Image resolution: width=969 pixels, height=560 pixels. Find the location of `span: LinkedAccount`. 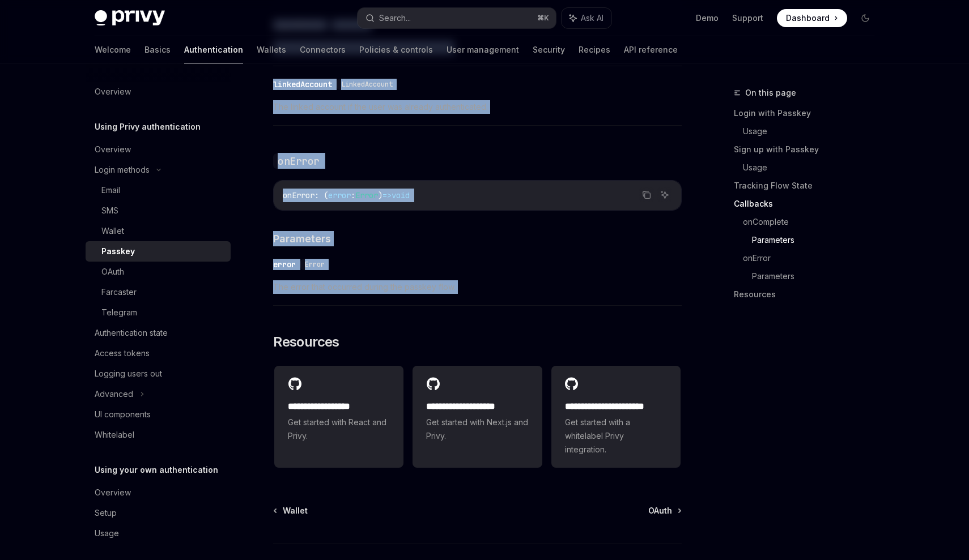

span: LinkedAccount is located at coordinates (367, 84).